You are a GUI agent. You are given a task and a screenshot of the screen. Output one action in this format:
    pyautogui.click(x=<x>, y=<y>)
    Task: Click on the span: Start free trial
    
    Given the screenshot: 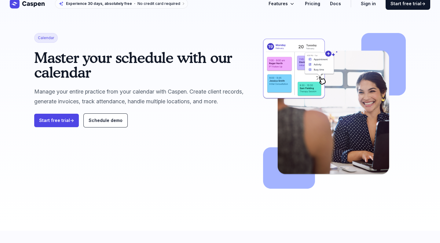 What is the action you would take?
    pyautogui.click(x=408, y=4)
    